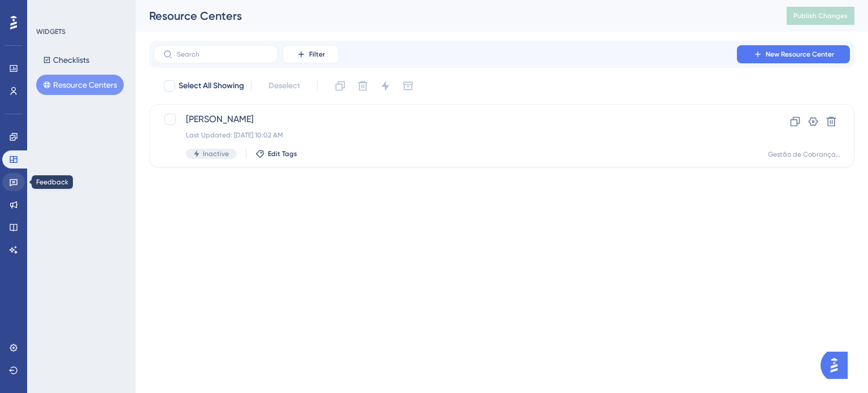 The height and width of the screenshot is (393, 868). I want to click on span: Filter, so click(317, 54).